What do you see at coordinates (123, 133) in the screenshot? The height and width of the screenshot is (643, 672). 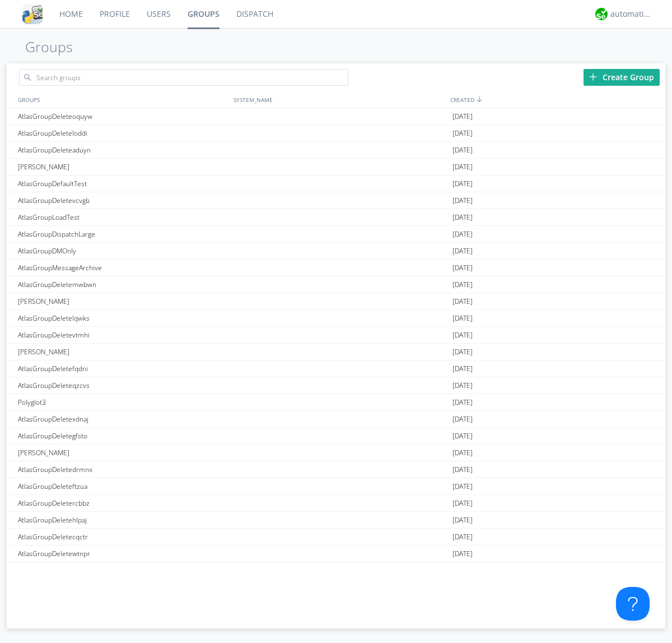 I see `div: AtlasGroupDeleteloddi` at bounding box center [123, 133].